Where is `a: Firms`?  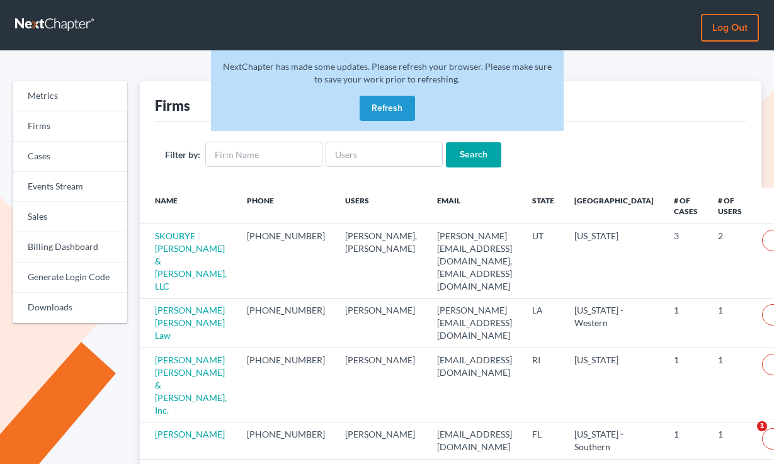
a: Firms is located at coordinates (70, 127).